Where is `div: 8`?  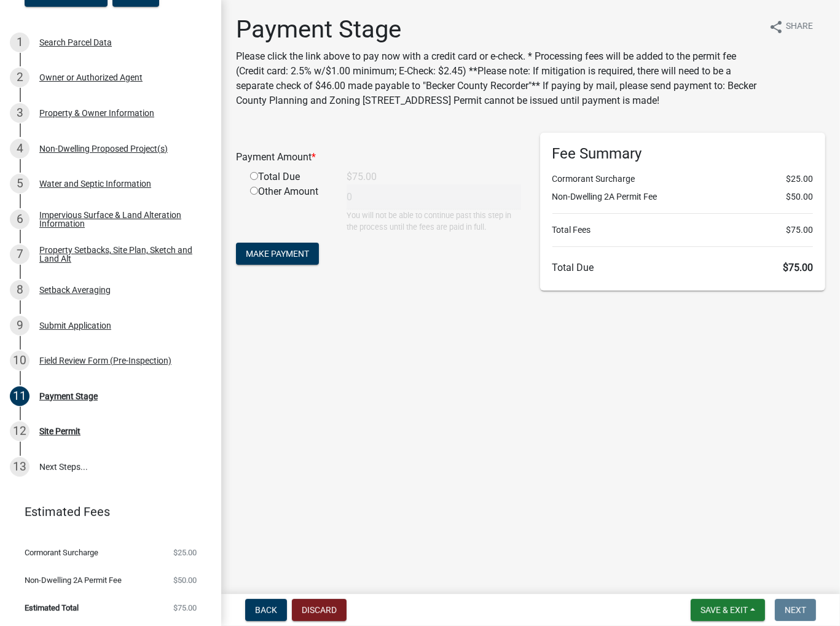 div: 8 is located at coordinates (20, 290).